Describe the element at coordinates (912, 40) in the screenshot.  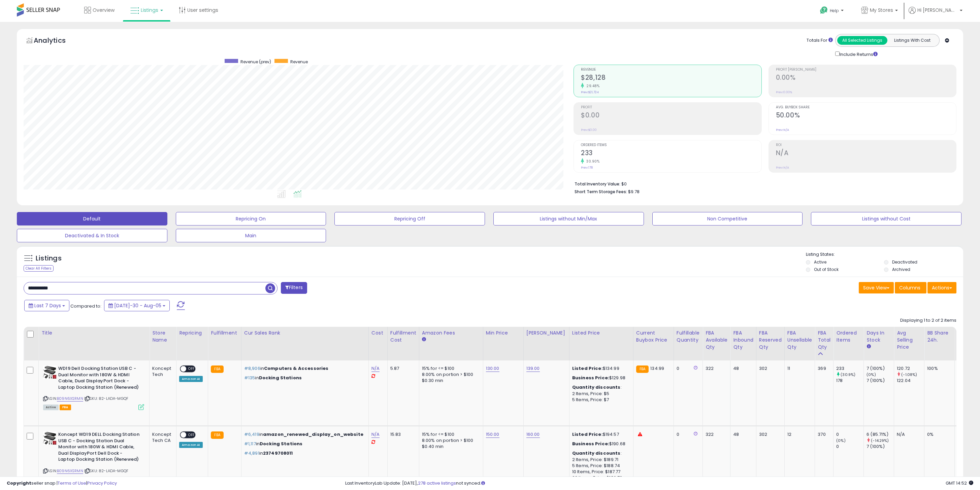
I see `button: Listings With Cost` at that location.